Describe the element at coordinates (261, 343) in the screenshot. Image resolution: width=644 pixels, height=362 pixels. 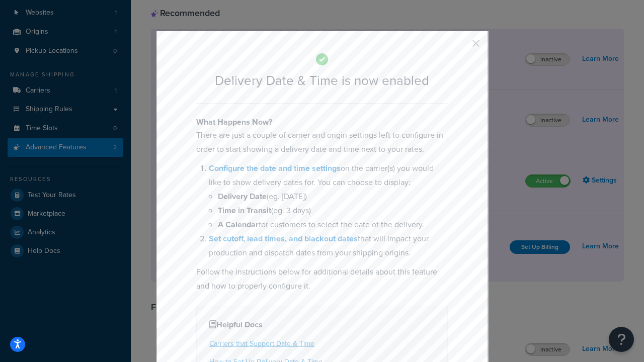
I see `a: Carriers that Support Date & Time` at that location.